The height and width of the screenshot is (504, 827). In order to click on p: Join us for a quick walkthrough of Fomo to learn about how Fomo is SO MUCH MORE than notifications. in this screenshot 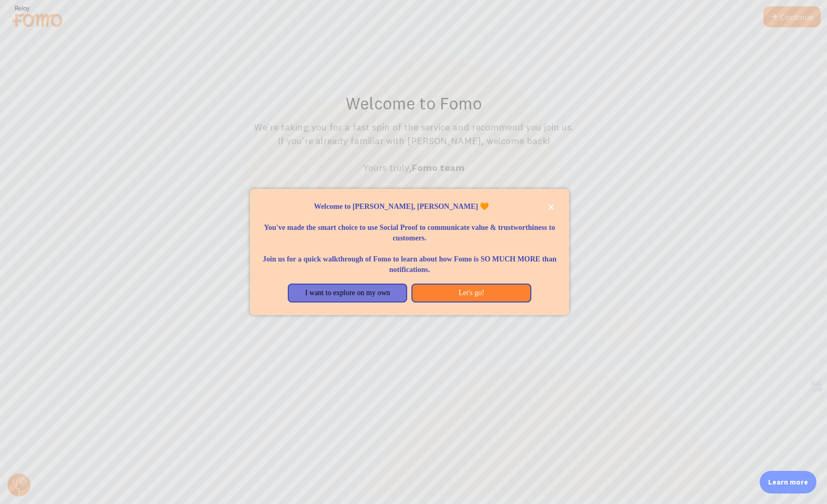, I will do `click(409, 260)`.